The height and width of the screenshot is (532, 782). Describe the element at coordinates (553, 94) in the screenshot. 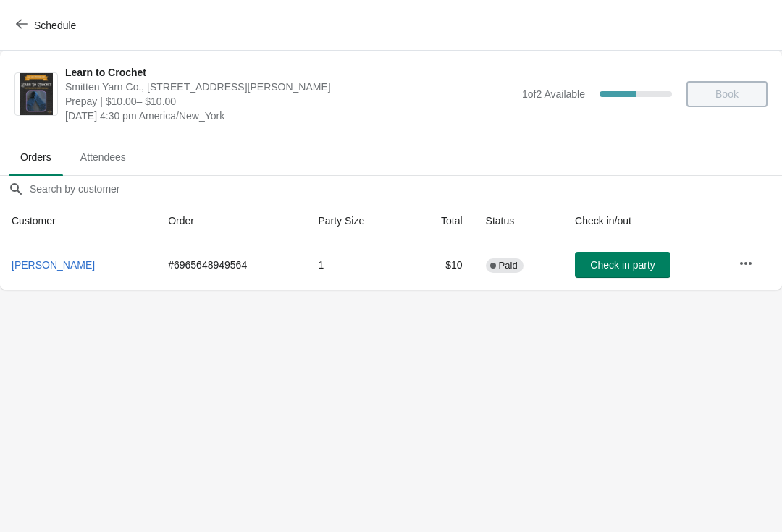

I see `span: 1 of 2 Available` at that location.